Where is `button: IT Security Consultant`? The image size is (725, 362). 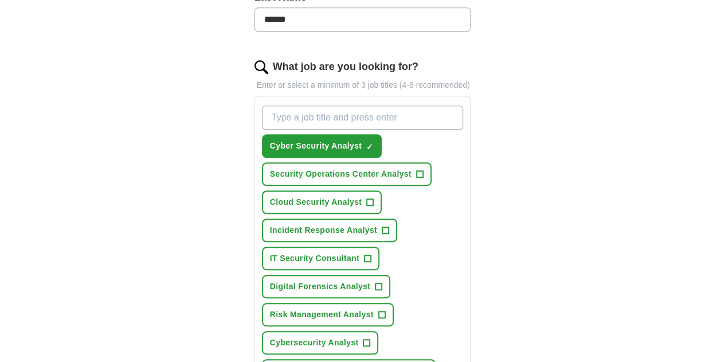
button: IT Security Consultant is located at coordinates (320, 258).